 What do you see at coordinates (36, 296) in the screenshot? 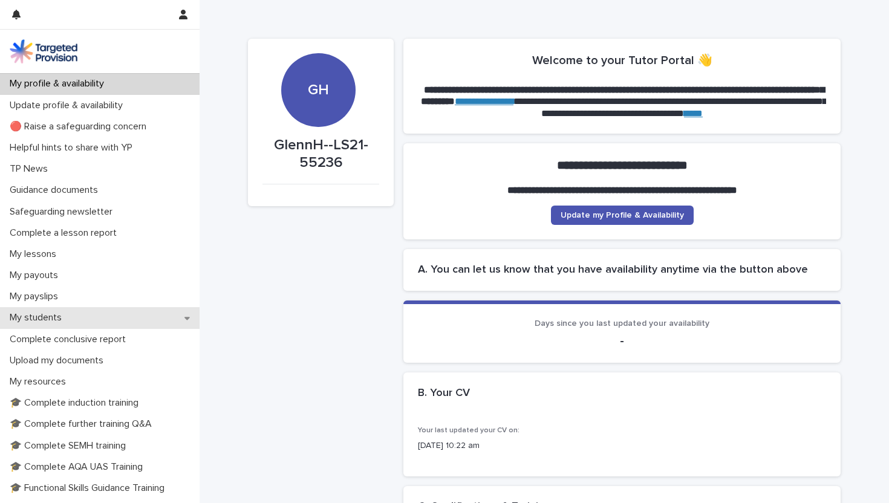
I see `p: My payslips` at bounding box center [36, 296].